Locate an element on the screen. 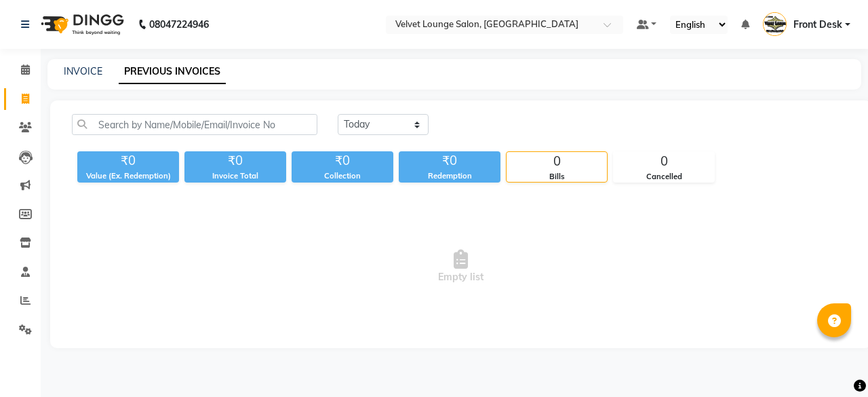 The width and height of the screenshot is (868, 397). div: Collection is located at coordinates (342, 176).